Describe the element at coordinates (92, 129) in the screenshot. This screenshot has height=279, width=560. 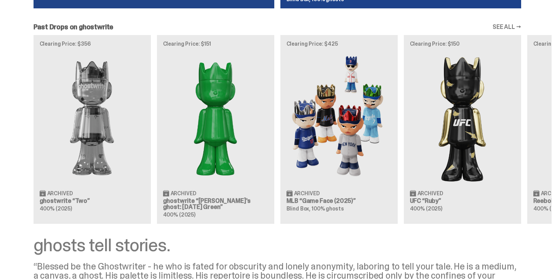
I see `a: Clearing Price: $356 Two Archived` at that location.